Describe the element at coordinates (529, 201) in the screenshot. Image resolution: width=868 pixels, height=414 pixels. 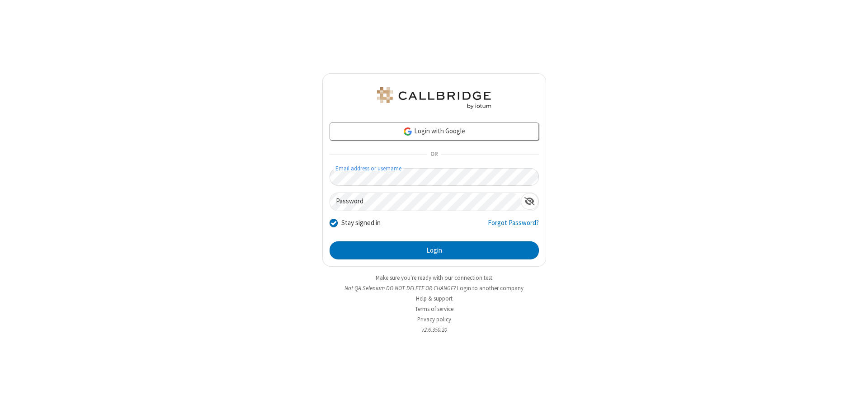
I see `div: Show password` at that location.